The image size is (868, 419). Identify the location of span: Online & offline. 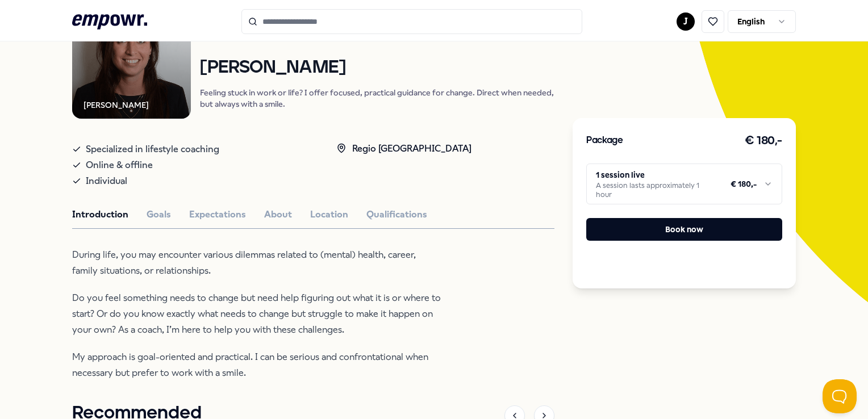
(119, 165).